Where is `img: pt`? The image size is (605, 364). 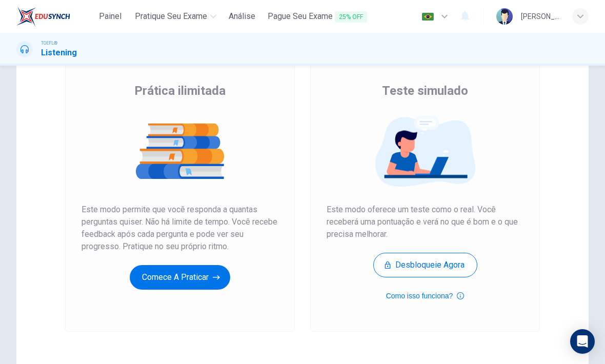
img: pt is located at coordinates (427, 17).